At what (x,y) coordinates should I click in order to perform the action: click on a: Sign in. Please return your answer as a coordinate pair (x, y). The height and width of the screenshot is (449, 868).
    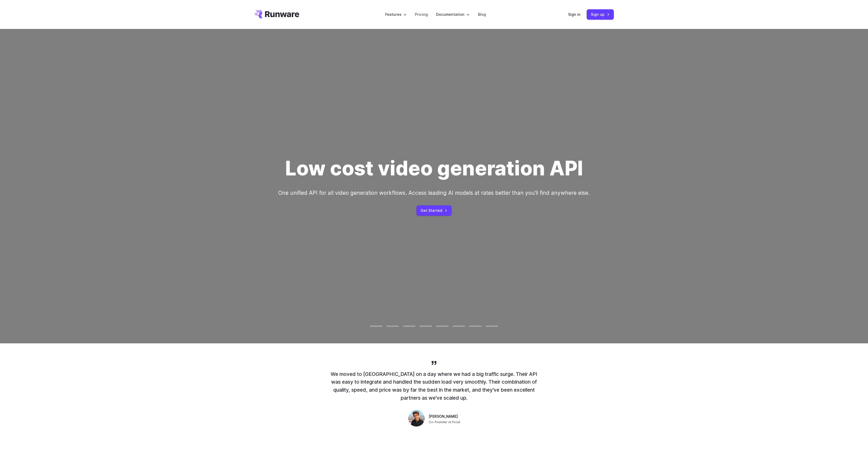
    Looking at the image, I should click on (574, 14).